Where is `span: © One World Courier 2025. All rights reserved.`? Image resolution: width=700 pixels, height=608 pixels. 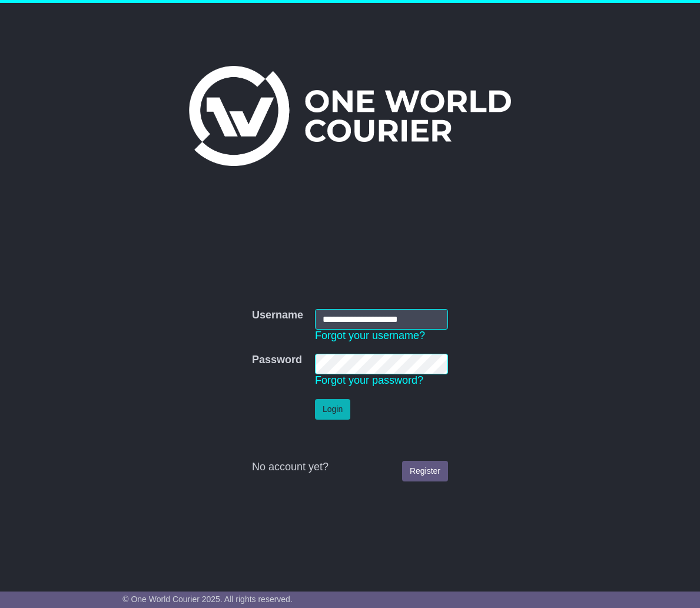 span: © One World Courier 2025. All rights reserved. is located at coordinates (207, 599).